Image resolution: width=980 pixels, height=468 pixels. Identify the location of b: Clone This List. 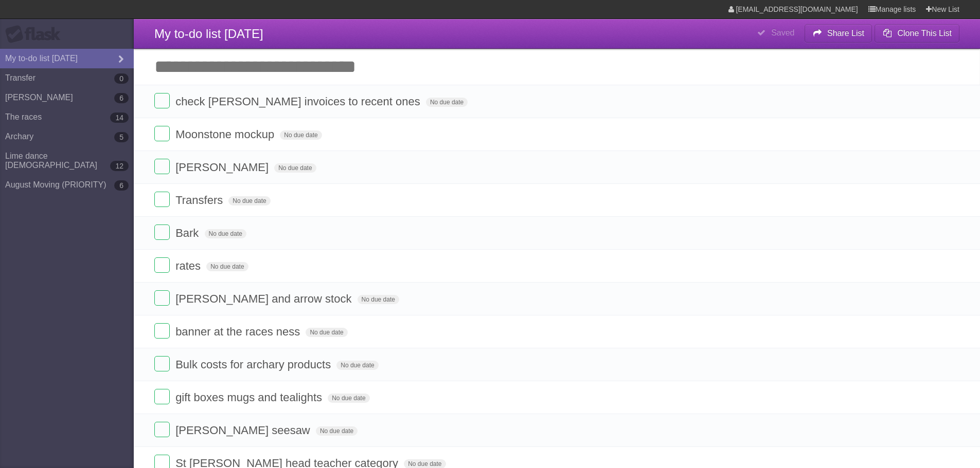
(924, 33).